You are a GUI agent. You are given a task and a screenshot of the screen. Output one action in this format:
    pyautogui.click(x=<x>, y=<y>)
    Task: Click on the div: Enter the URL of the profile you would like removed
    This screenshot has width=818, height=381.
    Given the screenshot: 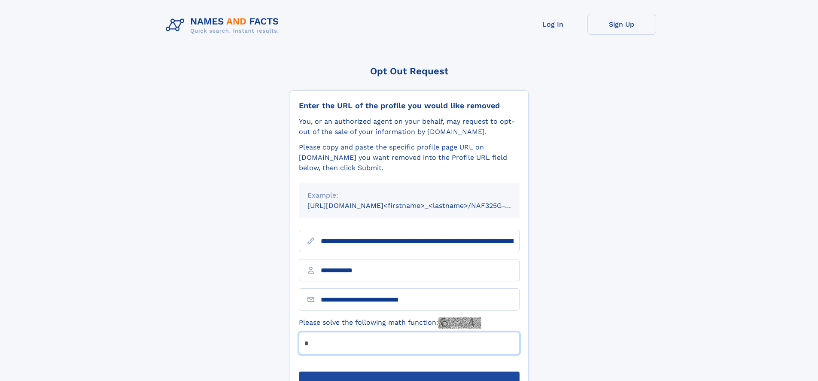 What is the action you would take?
    pyautogui.click(x=409, y=106)
    